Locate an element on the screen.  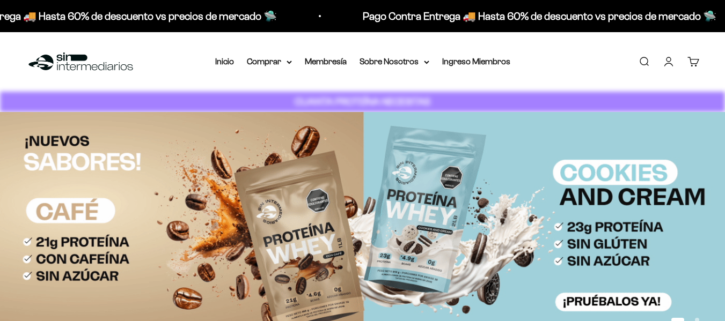
strong: CUANTA PROTEÍNA NECESITAS is located at coordinates (362, 101).